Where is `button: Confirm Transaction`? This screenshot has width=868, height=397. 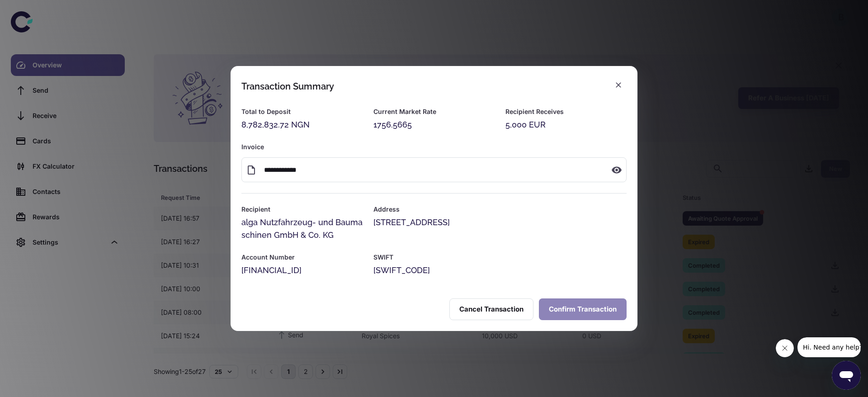 button: Confirm Transaction is located at coordinates (583, 309).